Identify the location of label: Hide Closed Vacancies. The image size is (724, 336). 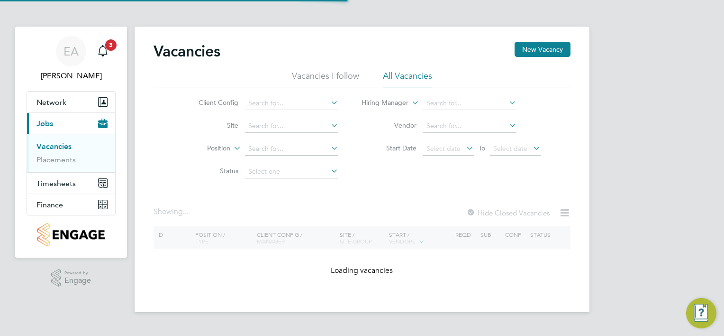
(508, 212).